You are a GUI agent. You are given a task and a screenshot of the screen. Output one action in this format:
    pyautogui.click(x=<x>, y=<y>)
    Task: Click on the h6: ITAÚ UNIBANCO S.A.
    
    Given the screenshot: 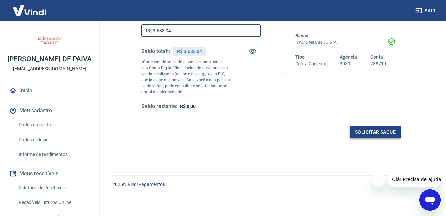 What is the action you would take?
    pyautogui.click(x=342, y=42)
    